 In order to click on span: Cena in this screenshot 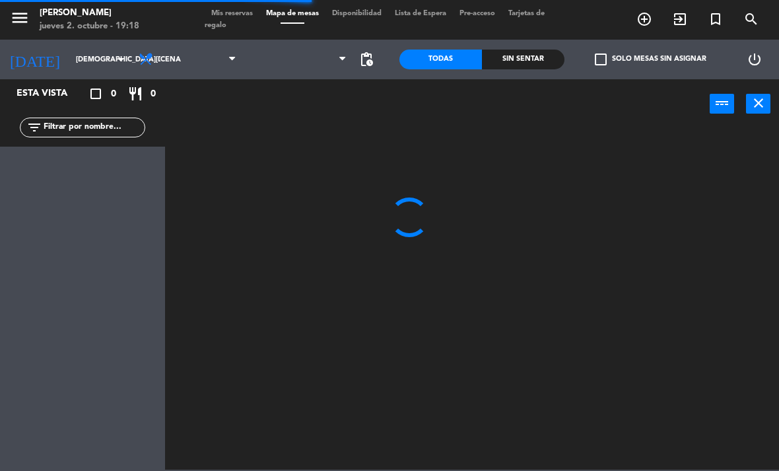, I will do `click(170, 59)`.